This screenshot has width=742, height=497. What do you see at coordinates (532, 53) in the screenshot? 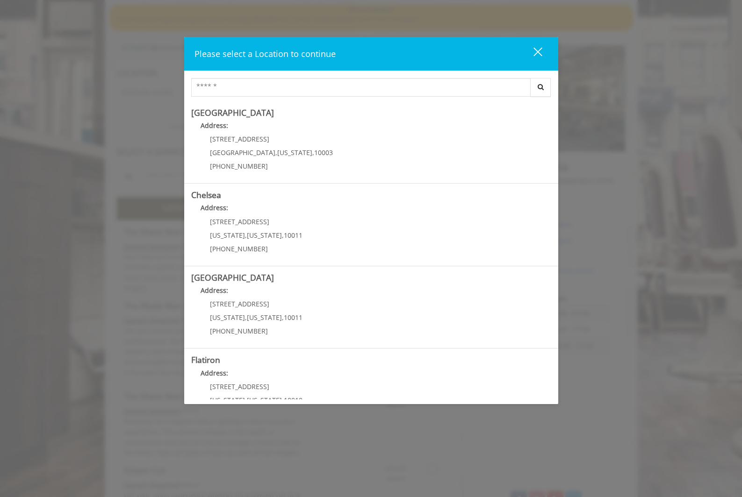
I see `button: close dialog` at bounding box center [532, 53].